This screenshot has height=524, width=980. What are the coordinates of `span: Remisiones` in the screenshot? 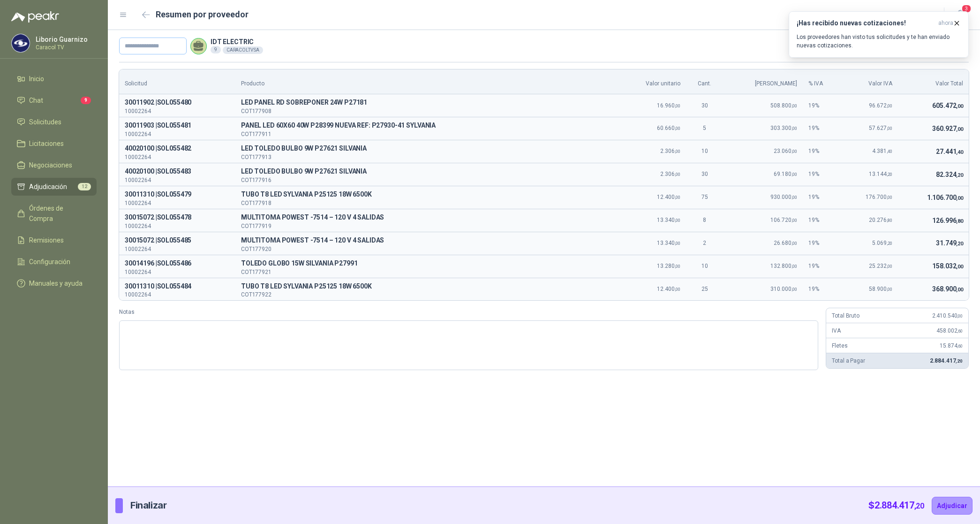 It's located at (46, 240).